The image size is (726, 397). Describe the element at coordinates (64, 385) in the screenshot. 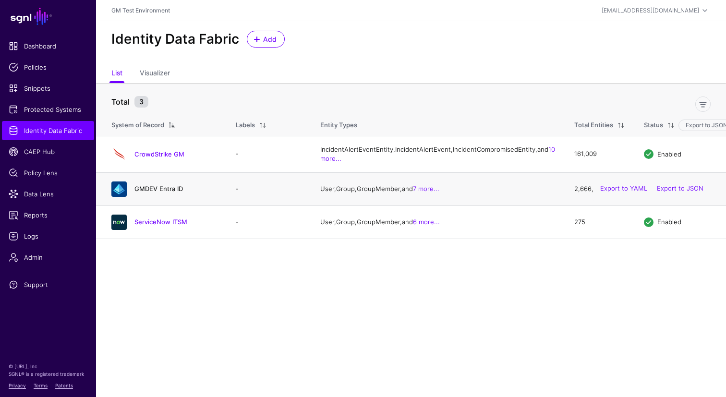

I see `a: Patents` at that location.